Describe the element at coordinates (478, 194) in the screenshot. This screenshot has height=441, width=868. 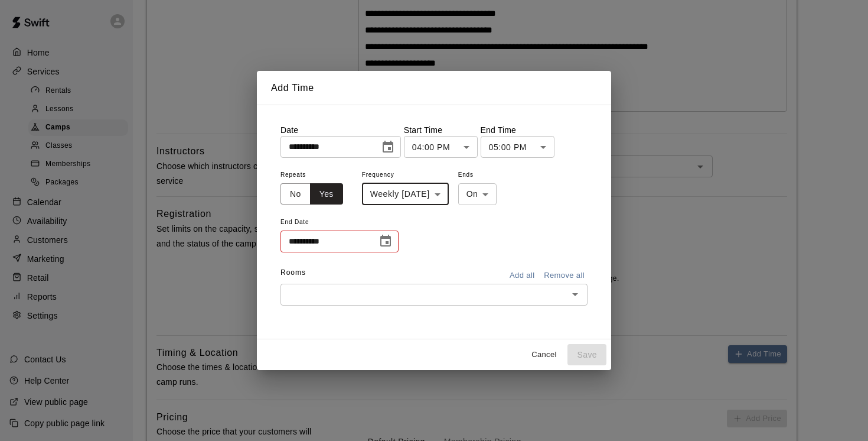
I see `div: On` at that location.